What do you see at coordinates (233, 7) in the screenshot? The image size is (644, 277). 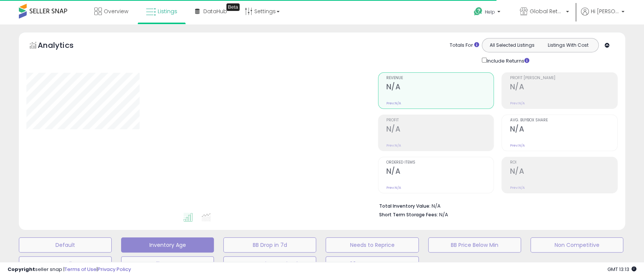 I see `div: Tooltip anchor` at bounding box center [233, 7].